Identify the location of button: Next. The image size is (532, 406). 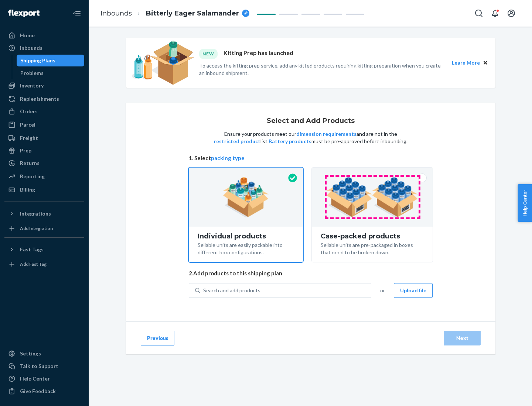
(462, 338).